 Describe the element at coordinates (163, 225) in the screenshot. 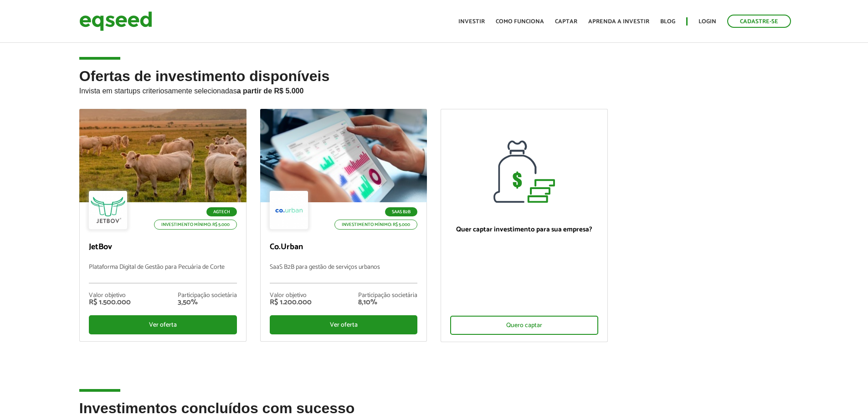

I see `a: Agtech Investimento mínimo: R$ 5.000 JetBov Plataforma Digital de Gestão para Pecuária de Corte V...` at that location.